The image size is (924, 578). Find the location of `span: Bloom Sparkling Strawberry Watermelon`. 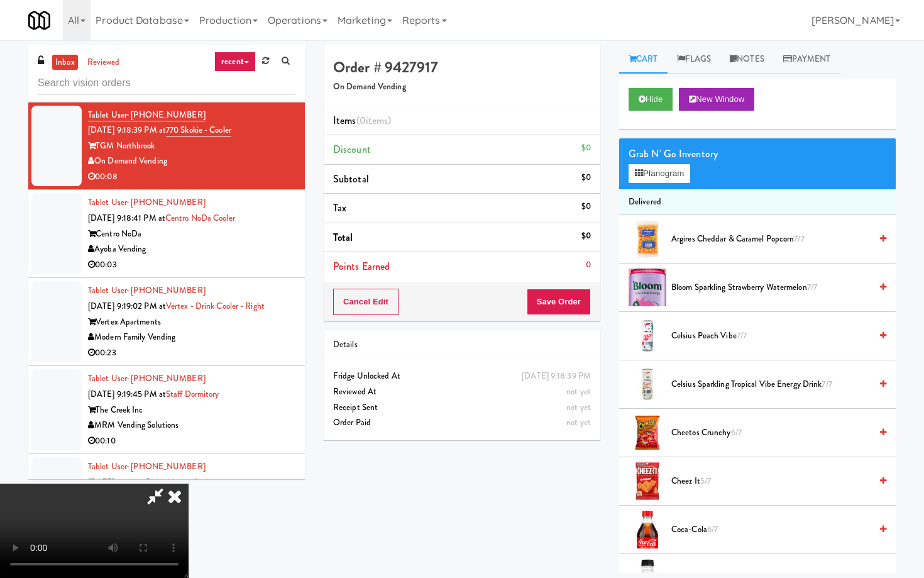

span: Bloom Sparkling Strawberry Watermelon is located at coordinates (770, 287).